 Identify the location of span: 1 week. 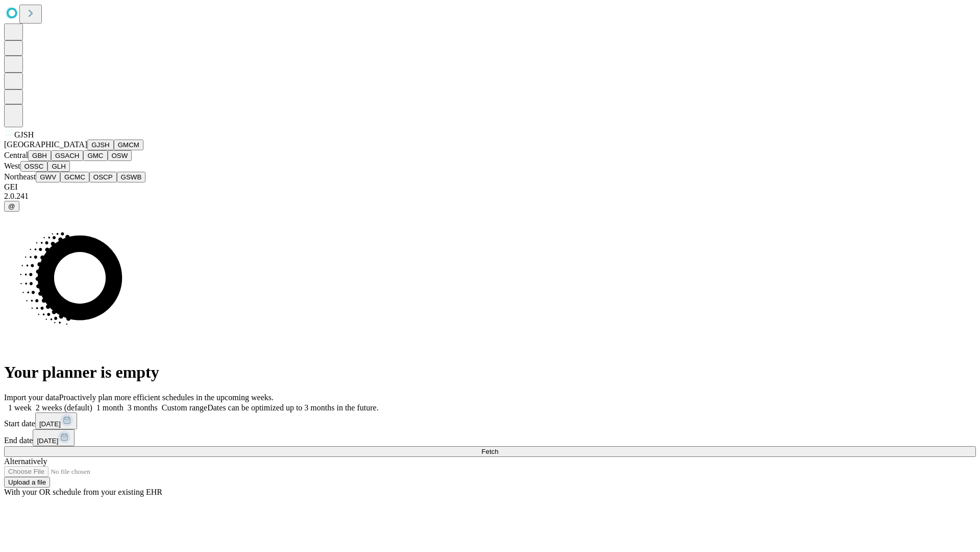
(20, 407).